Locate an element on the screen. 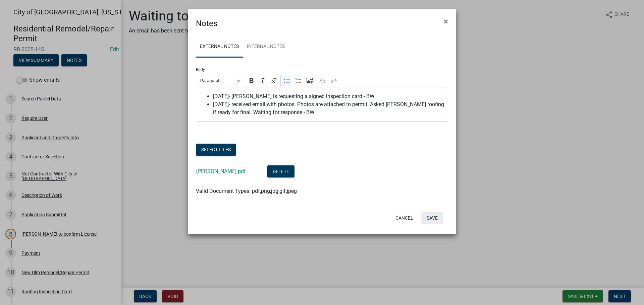 Image resolution: width=644 pixels, height=305 pixels. div: Editor editing area: main. Press Alt+0 for help. is located at coordinates (322, 104).